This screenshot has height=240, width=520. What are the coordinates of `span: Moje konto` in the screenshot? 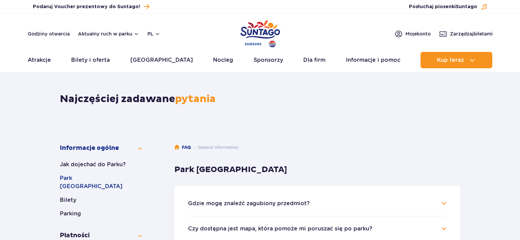 It's located at (418, 34).